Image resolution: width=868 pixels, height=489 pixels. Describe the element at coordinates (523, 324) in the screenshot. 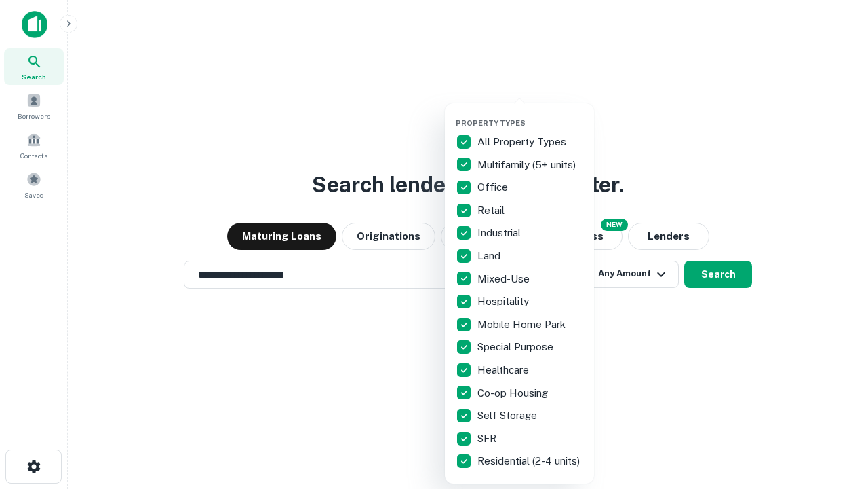

I see `p: Mobile Home Park` at that location.